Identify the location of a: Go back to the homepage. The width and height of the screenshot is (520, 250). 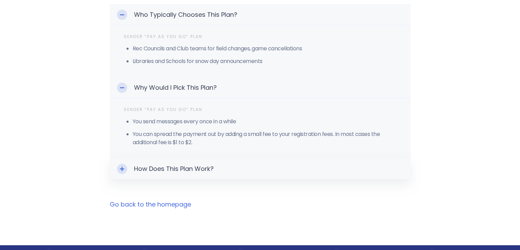
(150, 204).